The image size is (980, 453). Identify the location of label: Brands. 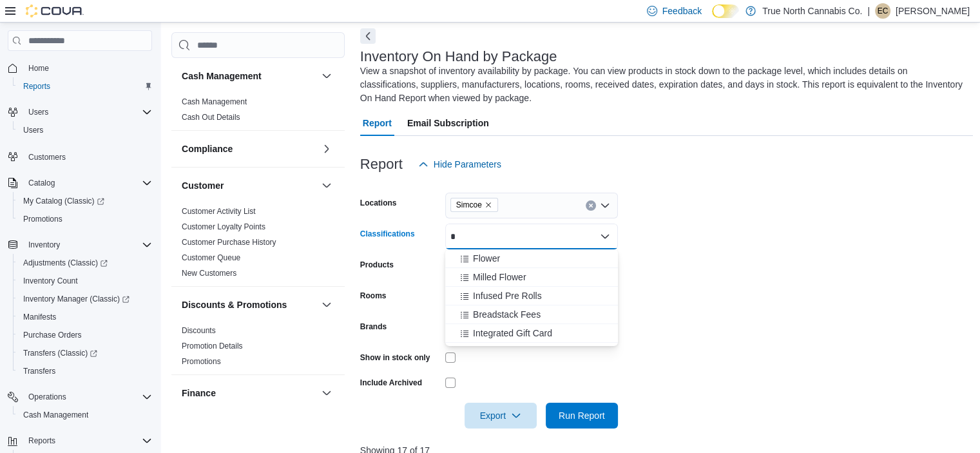
(373, 327).